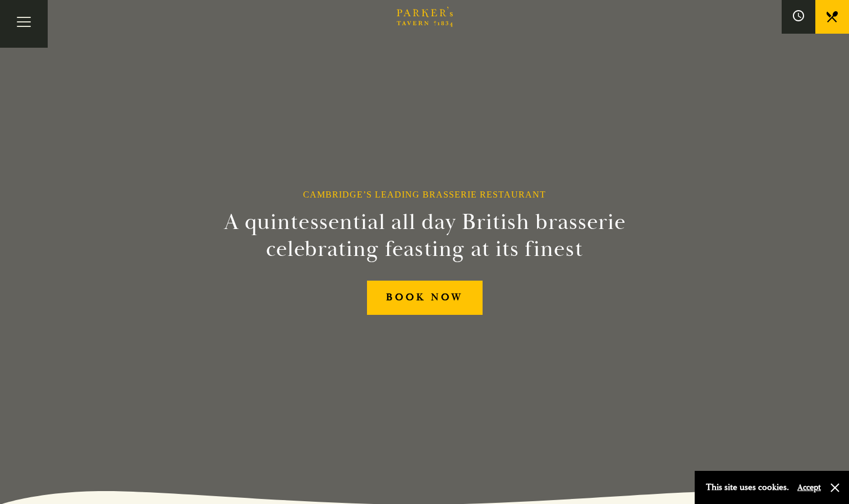 This screenshot has width=849, height=504. What do you see at coordinates (809, 487) in the screenshot?
I see `button: Accept` at bounding box center [809, 487].